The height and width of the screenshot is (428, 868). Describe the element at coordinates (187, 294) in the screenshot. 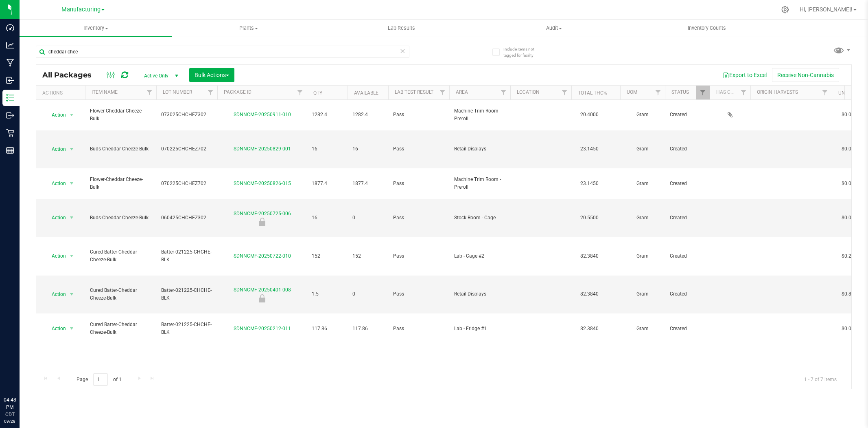

I see `span: Batter-021225-CHCHE-BLK` at that location.